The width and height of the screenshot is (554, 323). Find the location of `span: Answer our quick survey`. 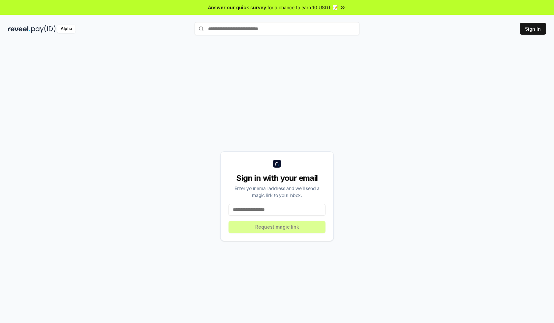

span: Answer our quick survey is located at coordinates (237, 7).